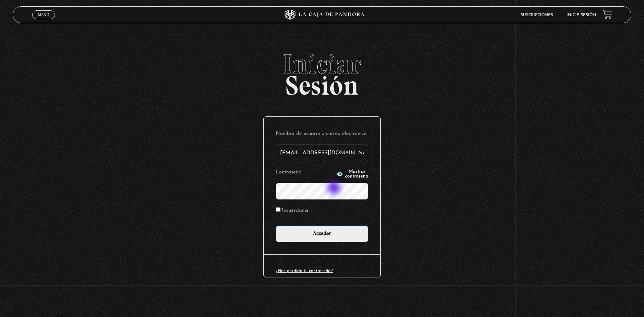  Describe the element at coordinates (305, 173) in the screenshot. I see `label: Contraseña` at that location.